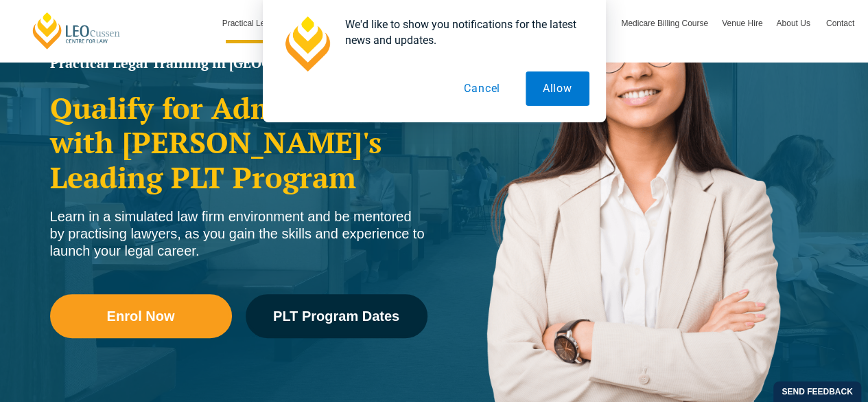 Image resolution: width=868 pixels, height=402 pixels. I want to click on button: Cancel, so click(482, 88).